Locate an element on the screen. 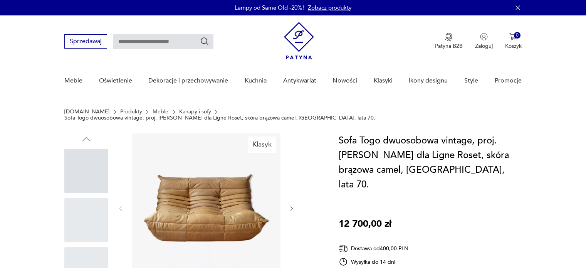 Image resolution: width=586 pixels, height=268 pixels. p: Zaloguj is located at coordinates (484, 46).